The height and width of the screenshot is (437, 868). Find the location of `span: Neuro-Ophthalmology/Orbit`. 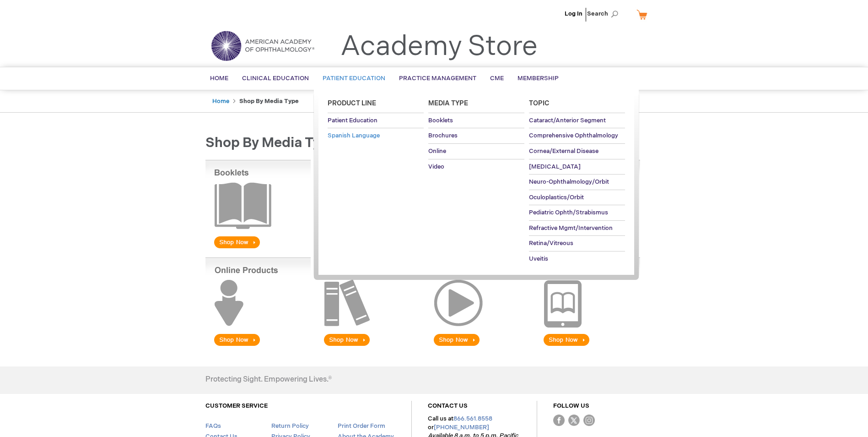

span: Neuro-Ophthalmology/Orbit is located at coordinates (569, 182).